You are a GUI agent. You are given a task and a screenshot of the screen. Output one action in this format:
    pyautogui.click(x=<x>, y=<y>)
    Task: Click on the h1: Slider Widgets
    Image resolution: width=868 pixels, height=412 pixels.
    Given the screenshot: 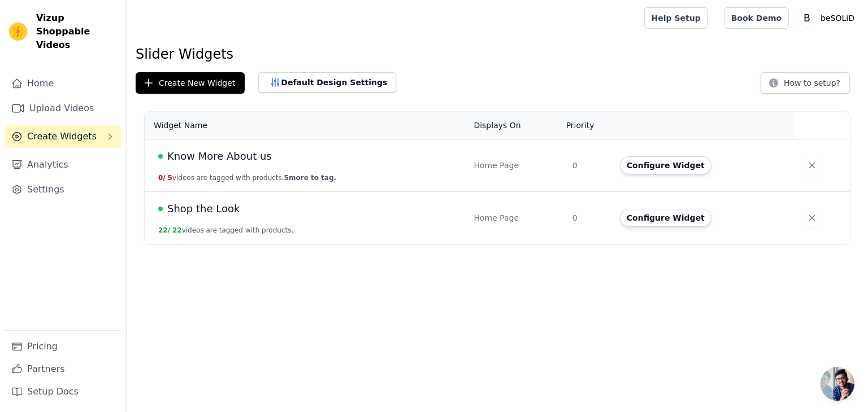 What is the action you would take?
    pyautogui.click(x=498, y=54)
    